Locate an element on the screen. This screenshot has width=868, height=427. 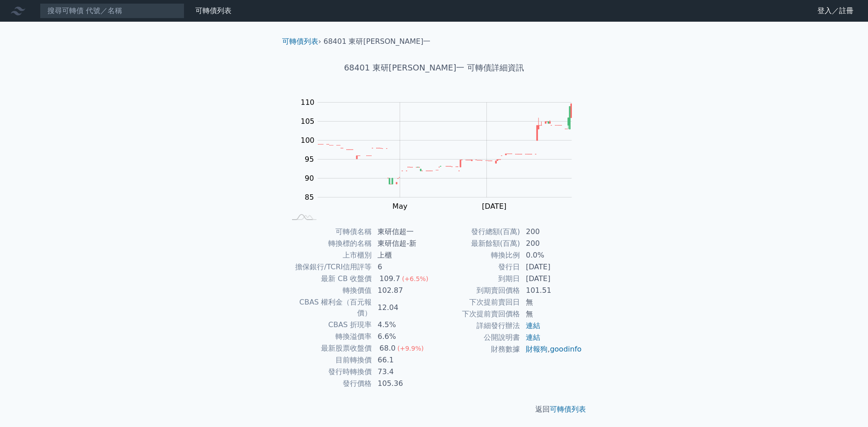
td: 到期賣回價格 is located at coordinates (477, 291).